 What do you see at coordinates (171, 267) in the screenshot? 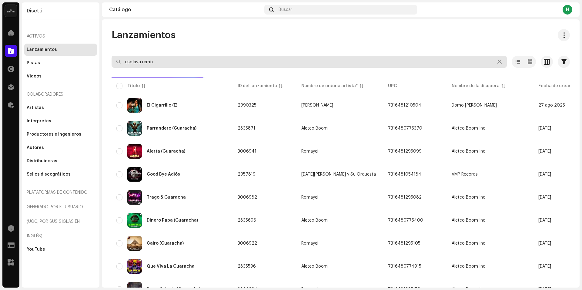
I see `div: Que Viva La Guaracha` at bounding box center [171, 267].